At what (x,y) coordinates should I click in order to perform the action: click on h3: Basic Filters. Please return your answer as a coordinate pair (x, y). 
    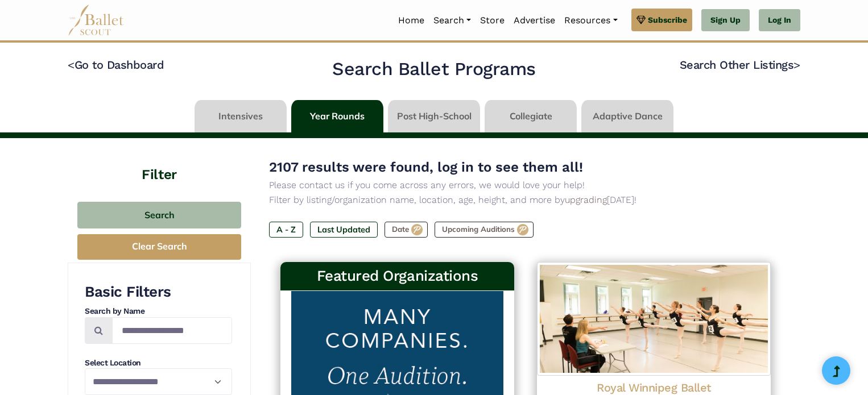
    Looking at the image, I should click on (158, 292).